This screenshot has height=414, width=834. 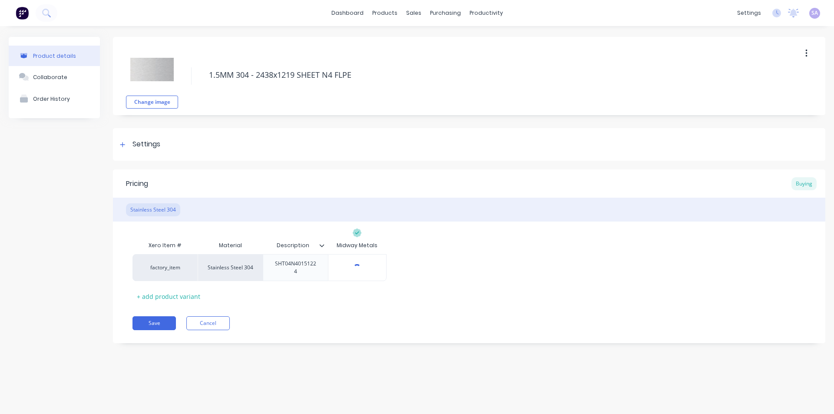 I want to click on div: + add product variant, so click(x=168, y=296).